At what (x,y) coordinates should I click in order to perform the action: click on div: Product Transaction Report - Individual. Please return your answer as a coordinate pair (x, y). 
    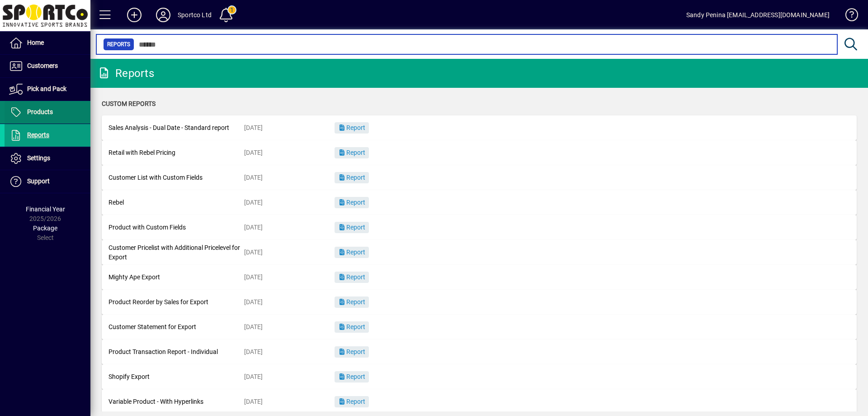
    Looking at the image, I should click on (176, 352).